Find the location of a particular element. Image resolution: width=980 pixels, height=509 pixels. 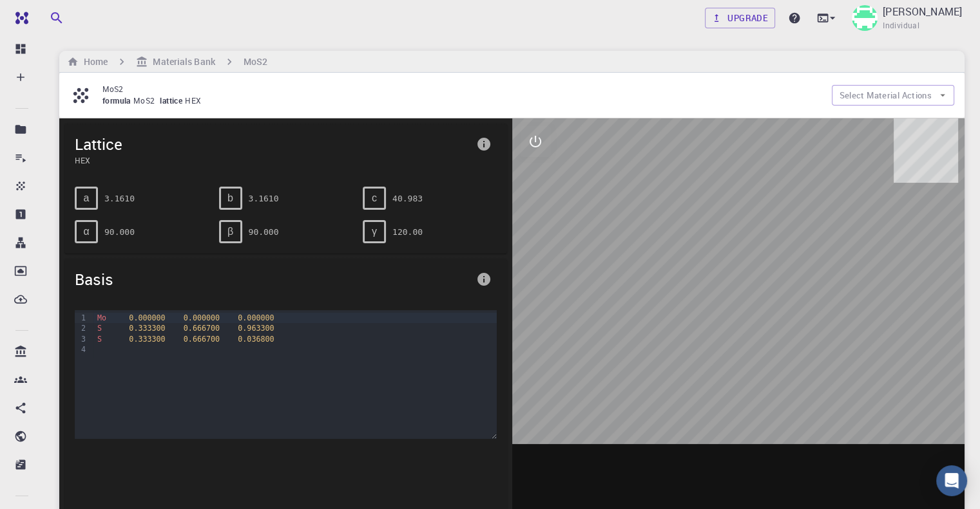

span: Individual is located at coordinates (901, 26).